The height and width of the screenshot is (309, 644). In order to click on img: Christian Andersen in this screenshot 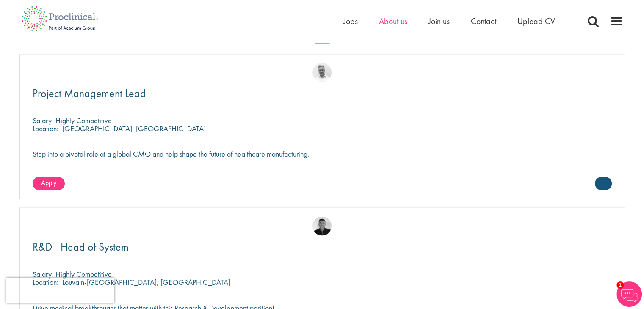, I will do `click(322, 226)`.